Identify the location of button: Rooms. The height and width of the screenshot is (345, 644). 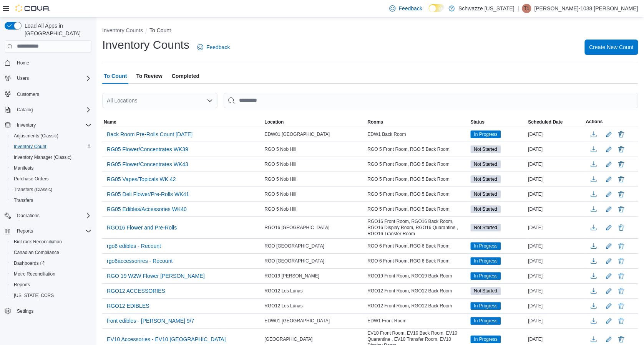
(417, 122).